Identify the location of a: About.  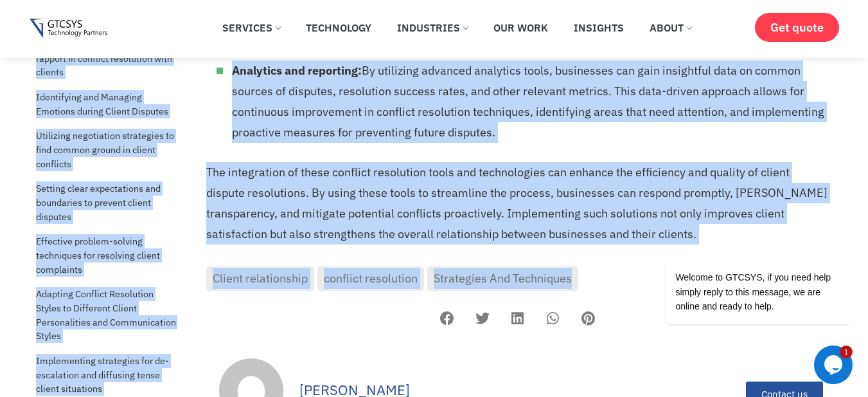
(670, 27).